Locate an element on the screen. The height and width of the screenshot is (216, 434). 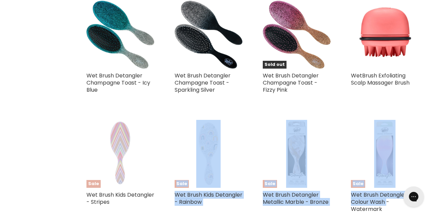
a: Wet Brush Kids Detangler - RainbowSale is located at coordinates (209, 154).